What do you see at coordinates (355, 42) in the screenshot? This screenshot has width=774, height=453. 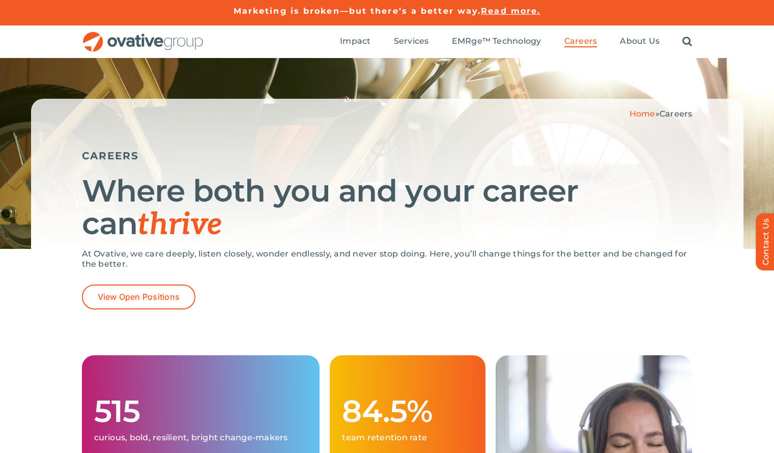 I see `a: Impact` at bounding box center [355, 42].